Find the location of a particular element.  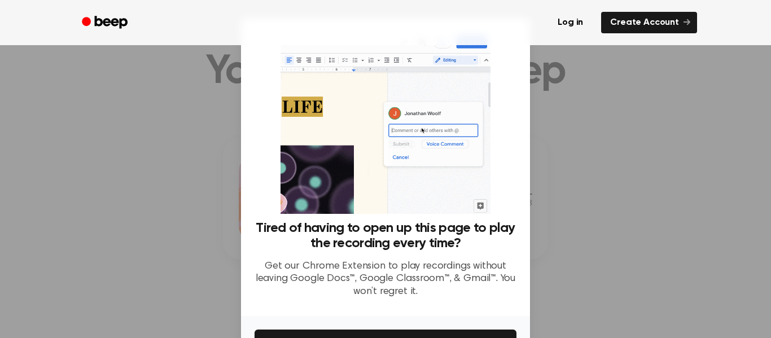

a: Beep is located at coordinates (106, 23).